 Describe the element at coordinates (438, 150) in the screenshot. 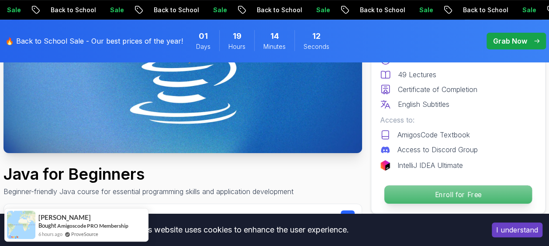

I see `p: Access to Discord Group` at that location.